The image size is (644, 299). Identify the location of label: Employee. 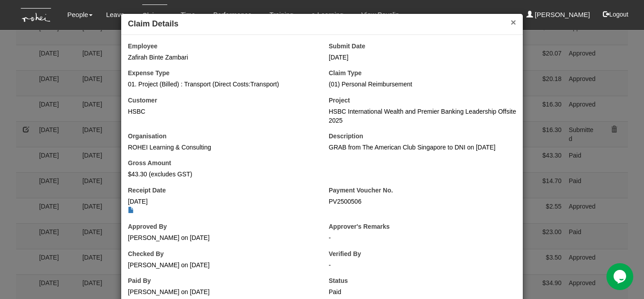
(143, 46).